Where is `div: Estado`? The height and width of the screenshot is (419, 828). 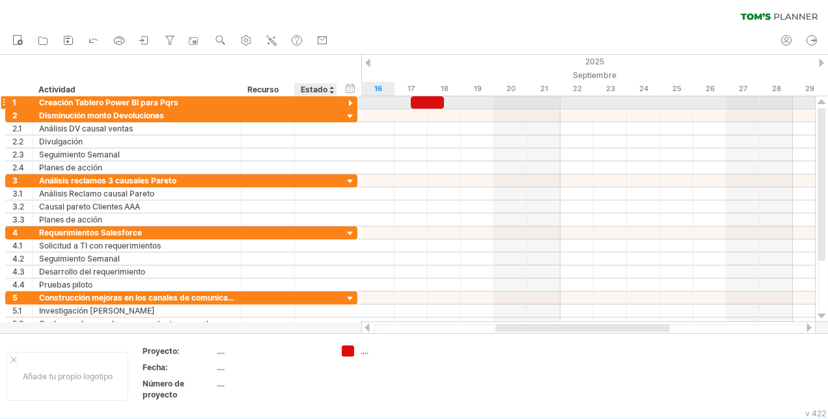
div: Estado is located at coordinates (315, 90).